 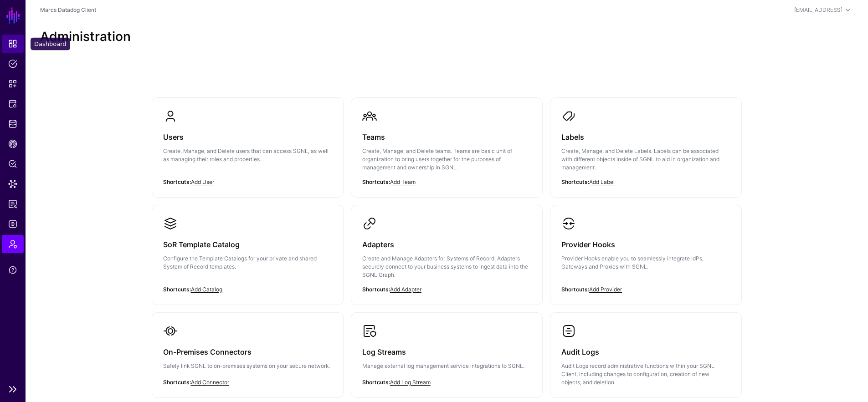 What do you see at coordinates (210, 382) in the screenshot?
I see `a: Add Connector` at bounding box center [210, 382].